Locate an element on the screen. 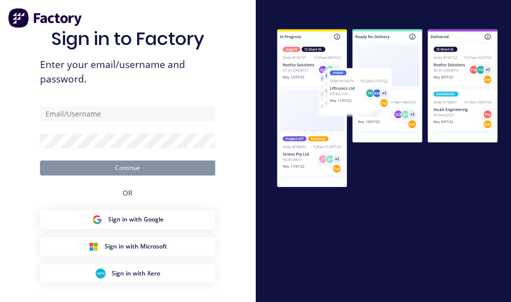  button: Microsoft Sign inSign in with Microsoft is located at coordinates (128, 247).